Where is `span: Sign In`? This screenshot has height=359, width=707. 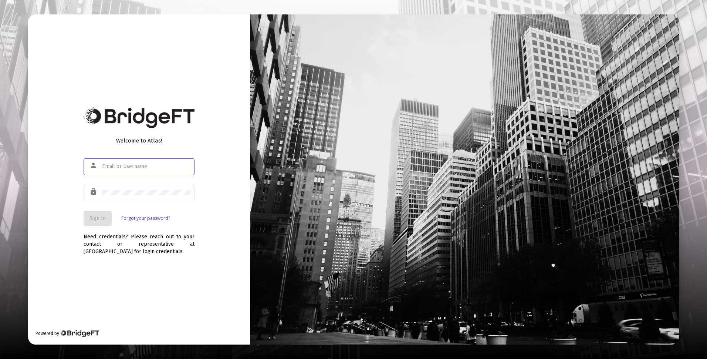
span: Sign In is located at coordinates (98, 218).